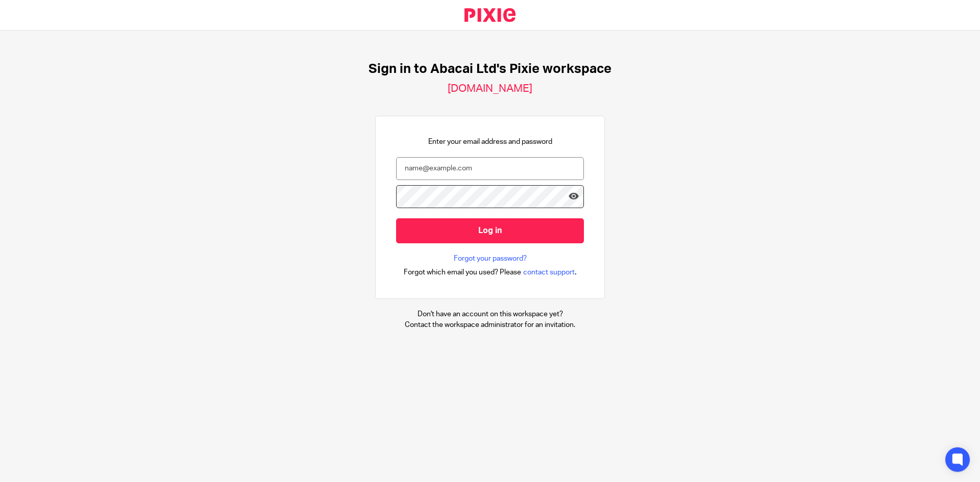 The width and height of the screenshot is (980, 482). I want to click on h1: Sign in to Abacai Ltd's Pixie workspace, so click(490, 69).